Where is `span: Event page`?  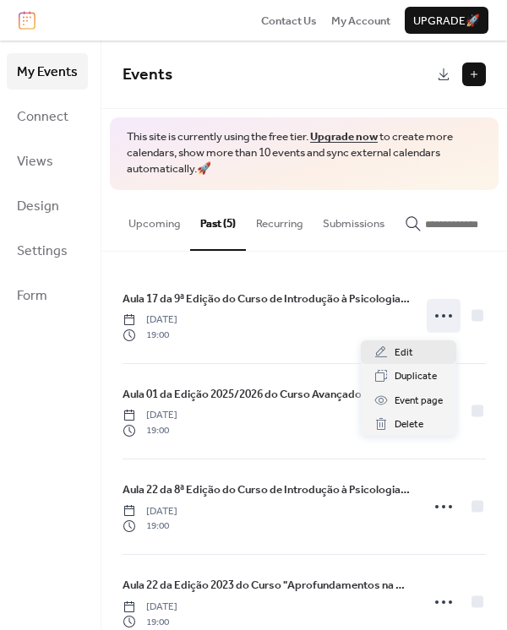 span: Event page is located at coordinates (418, 401).